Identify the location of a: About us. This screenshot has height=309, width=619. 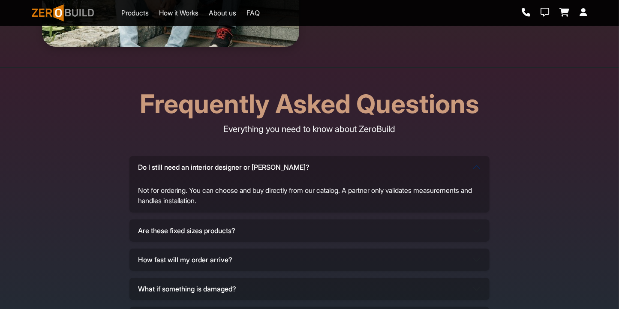
(223, 13).